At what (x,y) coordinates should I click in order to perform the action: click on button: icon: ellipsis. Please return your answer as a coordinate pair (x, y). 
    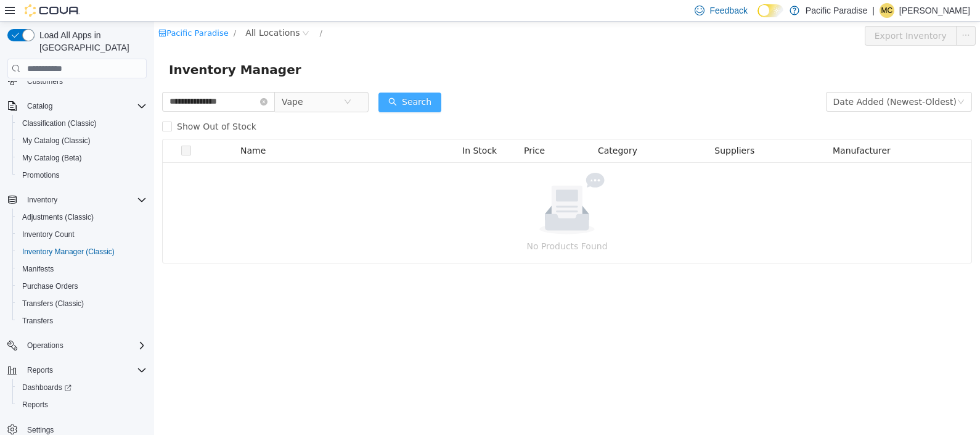
    Looking at the image, I should click on (812, 15).